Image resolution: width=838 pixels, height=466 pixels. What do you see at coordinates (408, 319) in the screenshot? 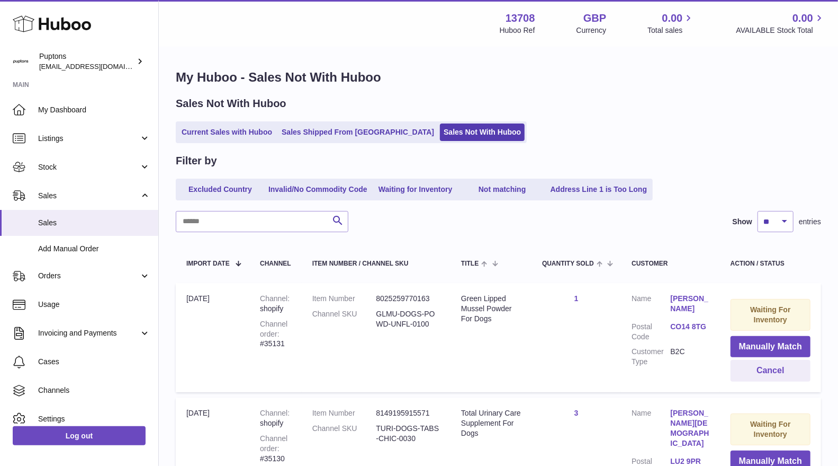
I see `dd: GLMU-DOGS-POWD-UNFL-0100` at bounding box center [408, 319].